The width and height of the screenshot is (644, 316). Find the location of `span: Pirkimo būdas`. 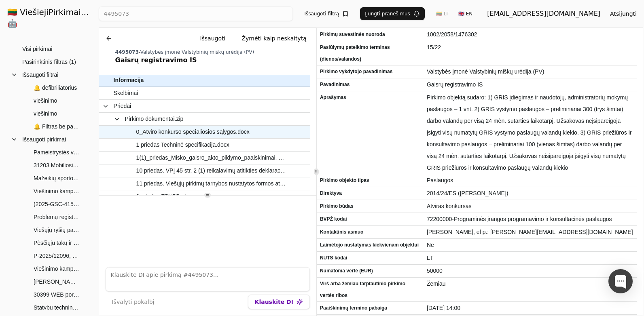

span: Pirkimo būdas is located at coordinates (370, 206).